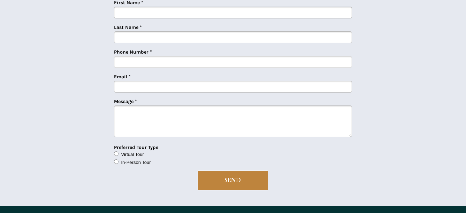 The height and width of the screenshot is (213, 466). I want to click on span: Message *, so click(125, 101).